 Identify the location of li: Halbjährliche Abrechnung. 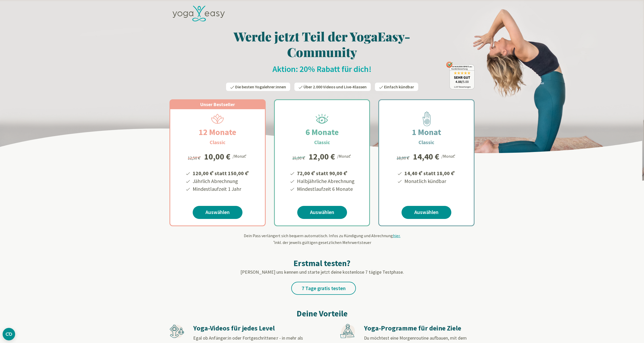
(325, 181).